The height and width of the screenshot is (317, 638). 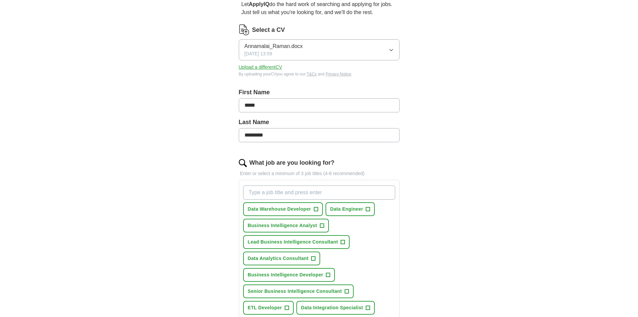 What do you see at coordinates (319, 192) in the screenshot?
I see `input: Type a job title and press enter` at bounding box center [319, 192].